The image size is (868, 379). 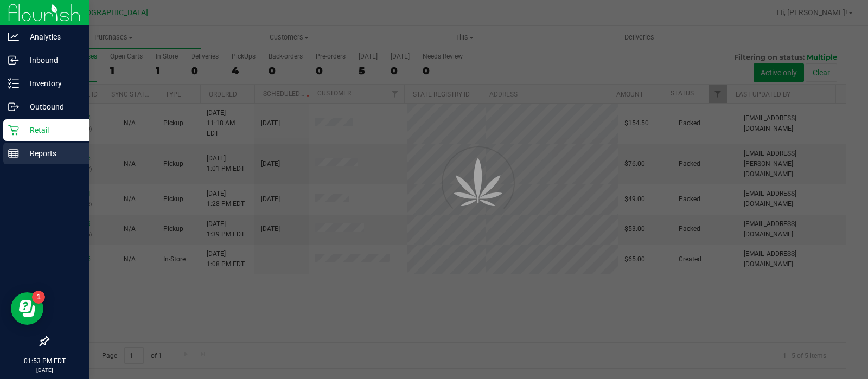 I want to click on p: Outbound, so click(x=52, y=107).